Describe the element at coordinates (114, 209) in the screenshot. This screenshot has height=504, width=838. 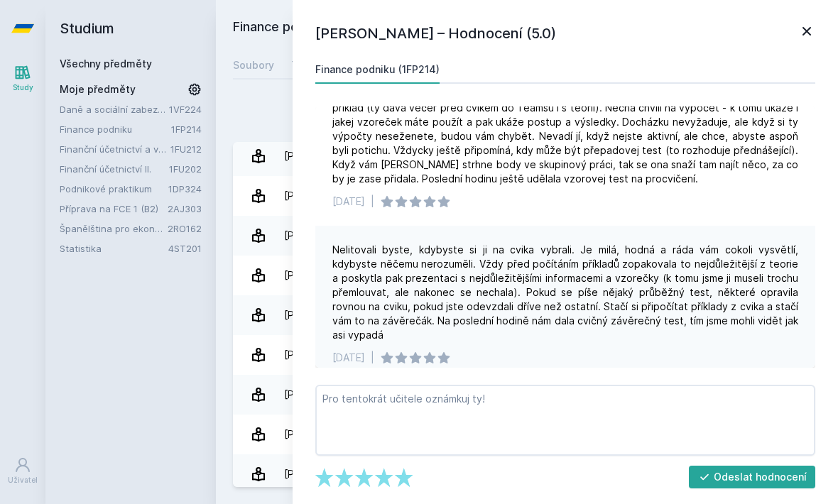
I see `a: Příprava na FCE 1 (B2)` at that location.